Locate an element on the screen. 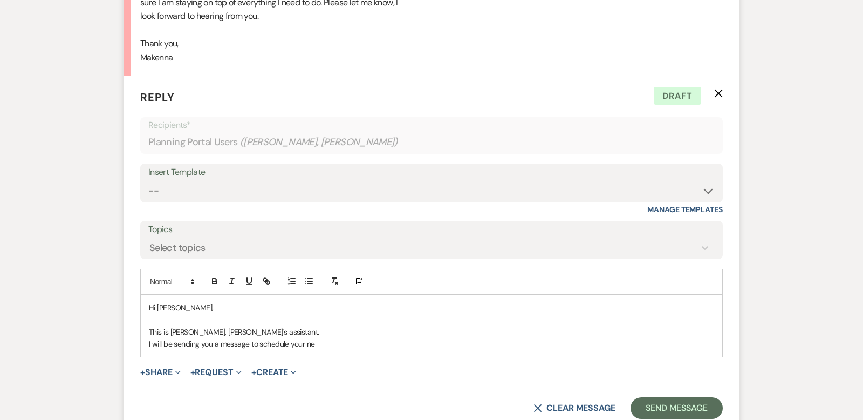 This screenshot has width=863, height=420. p: Recipients* is located at coordinates (432, 125).